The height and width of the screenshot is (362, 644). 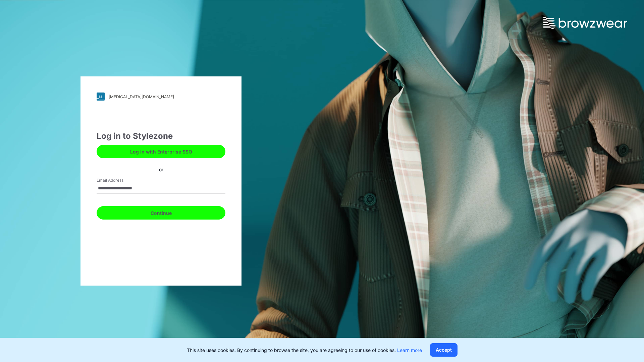 What do you see at coordinates (161, 169) in the screenshot?
I see `div: or` at bounding box center [161, 169].